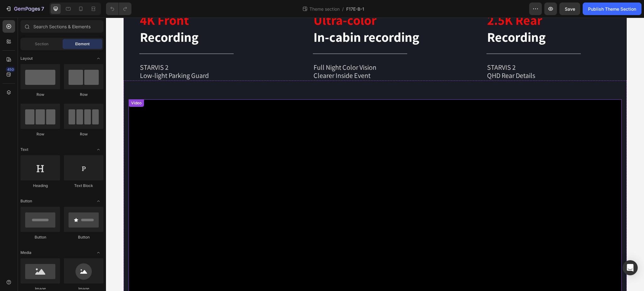  I want to click on p: Low-light Parking Guard, so click(103, 58).